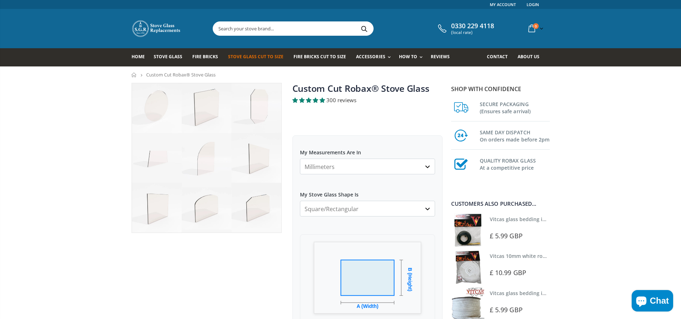  I want to click on img: Vitcas white rope, glue and gloves kit 10mm, so click(468, 267).